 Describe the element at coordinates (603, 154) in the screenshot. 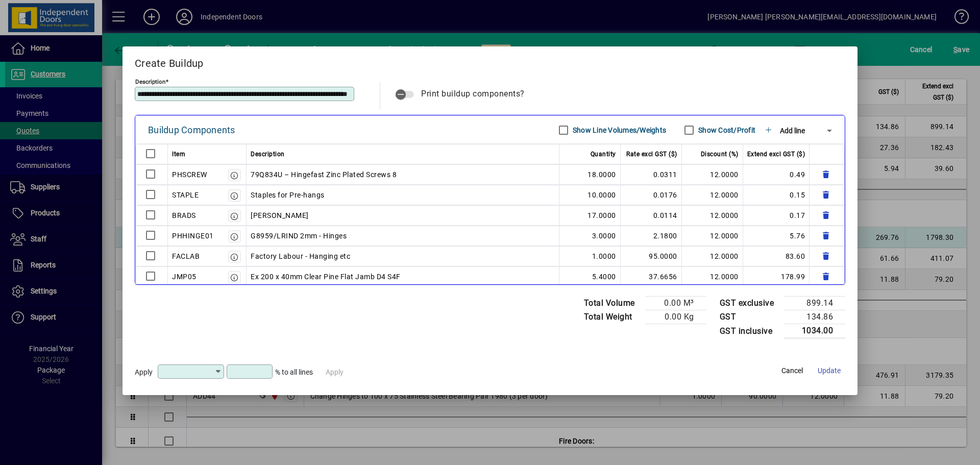

I see `span: Quantity` at that location.